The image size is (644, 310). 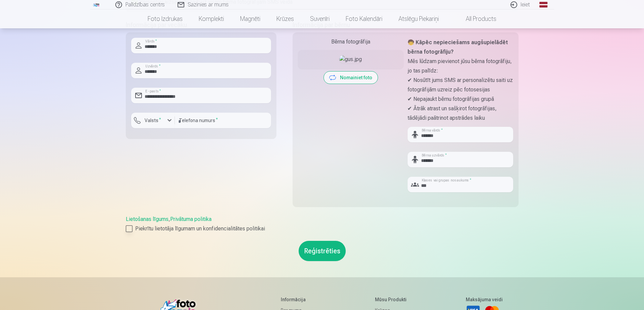 What do you see at coordinates (458, 46) in the screenshot?
I see `strong: 🧒 Kāpēc nepieciešams augšupielādēt bērna fotogrāfiju?` at bounding box center [458, 46].